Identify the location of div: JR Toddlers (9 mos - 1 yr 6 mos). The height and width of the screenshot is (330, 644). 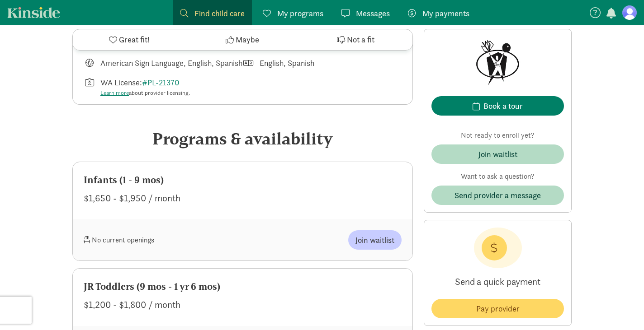
(242, 287).